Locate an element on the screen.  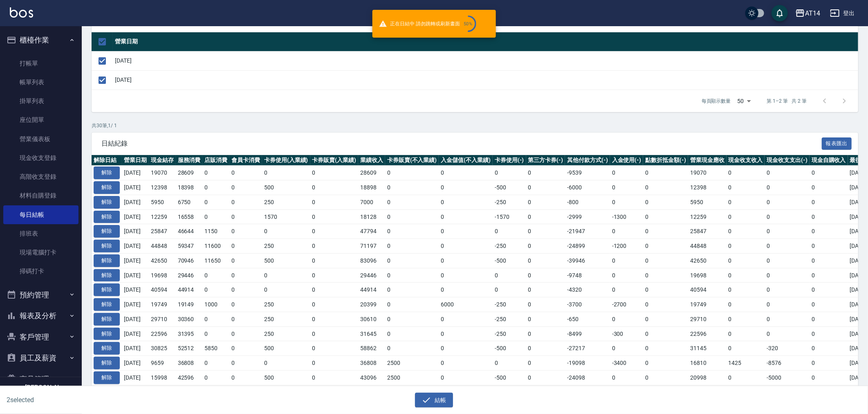
td: 11600 is located at coordinates (216, 246).